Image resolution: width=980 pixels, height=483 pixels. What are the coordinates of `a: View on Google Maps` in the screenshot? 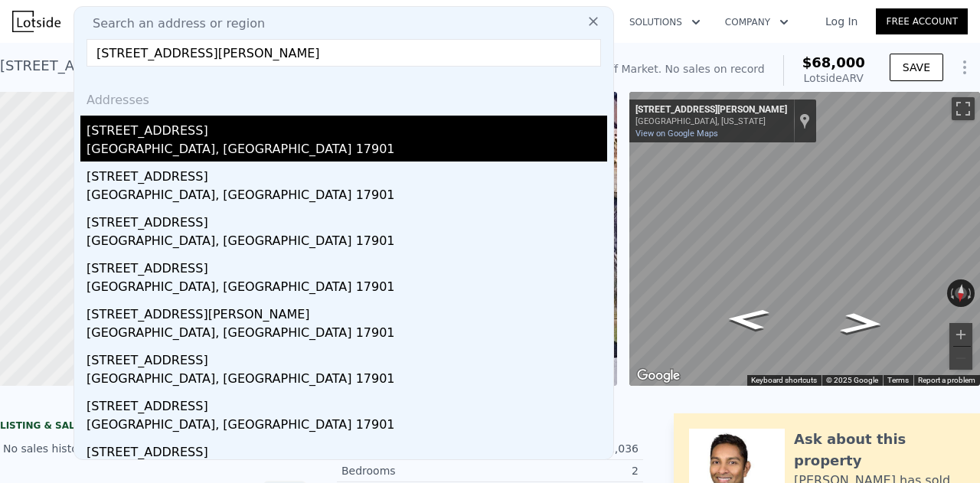 It's located at (677, 133).